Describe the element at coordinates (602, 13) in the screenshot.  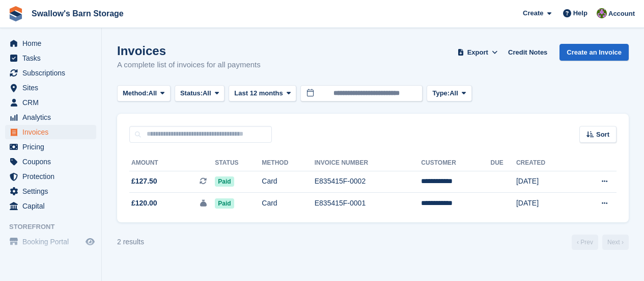
I see `img: Monica Watson` at that location.